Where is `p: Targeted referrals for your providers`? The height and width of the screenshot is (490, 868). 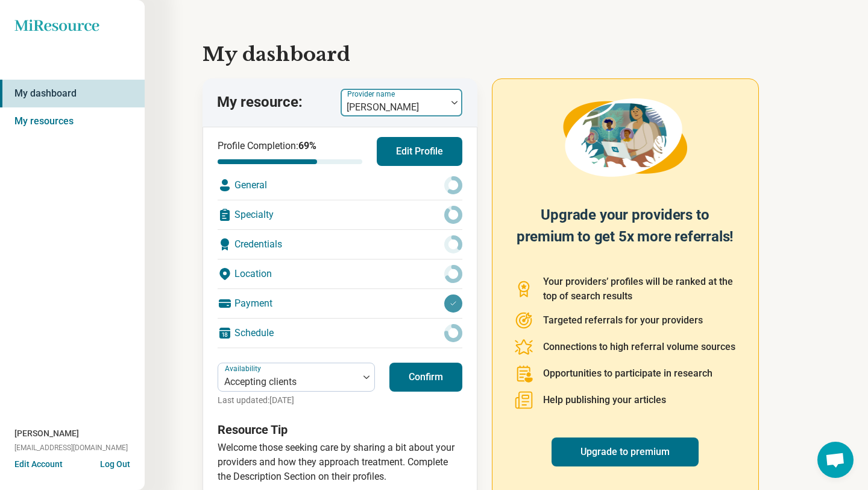 p: Targeted referrals for your providers is located at coordinates (623, 320).